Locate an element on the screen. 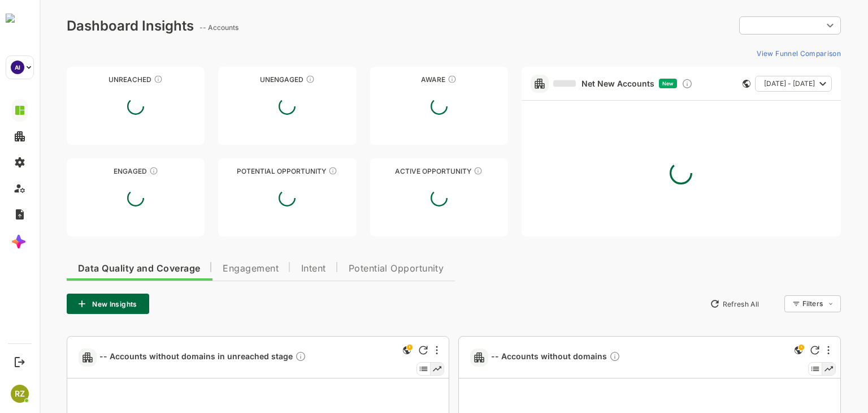 The height and width of the screenshot is (413, 868). div: These accounts have just entered the buying cycle and need further nurturing is located at coordinates (413, 79).